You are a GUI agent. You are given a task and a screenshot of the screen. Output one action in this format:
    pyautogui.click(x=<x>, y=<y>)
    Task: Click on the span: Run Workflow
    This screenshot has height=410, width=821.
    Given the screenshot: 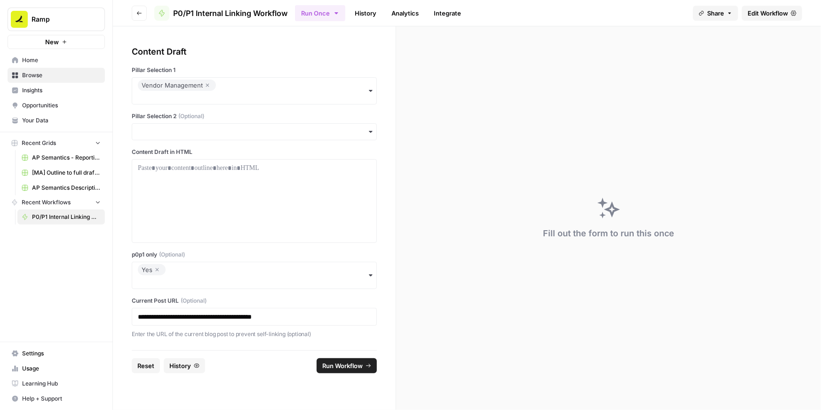 What is the action you would take?
    pyautogui.click(x=342, y=365)
    